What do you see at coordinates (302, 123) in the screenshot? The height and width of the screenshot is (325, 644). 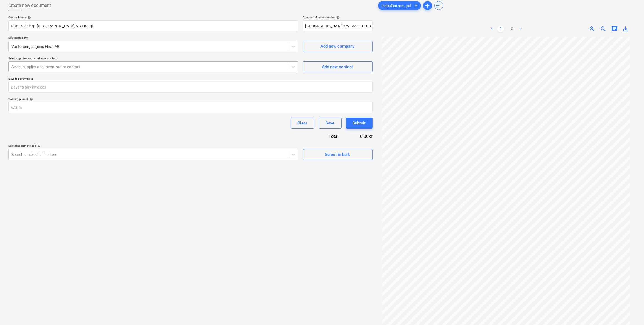 I see `div: Clear` at bounding box center [302, 123].